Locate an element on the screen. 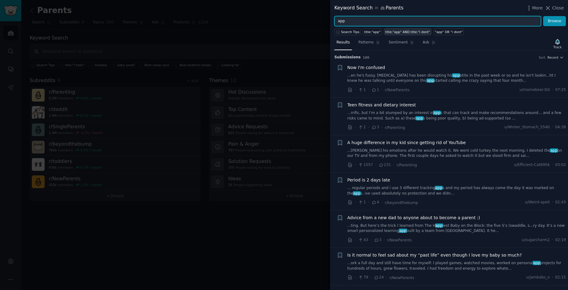  span: Ask is located at coordinates (426, 43).